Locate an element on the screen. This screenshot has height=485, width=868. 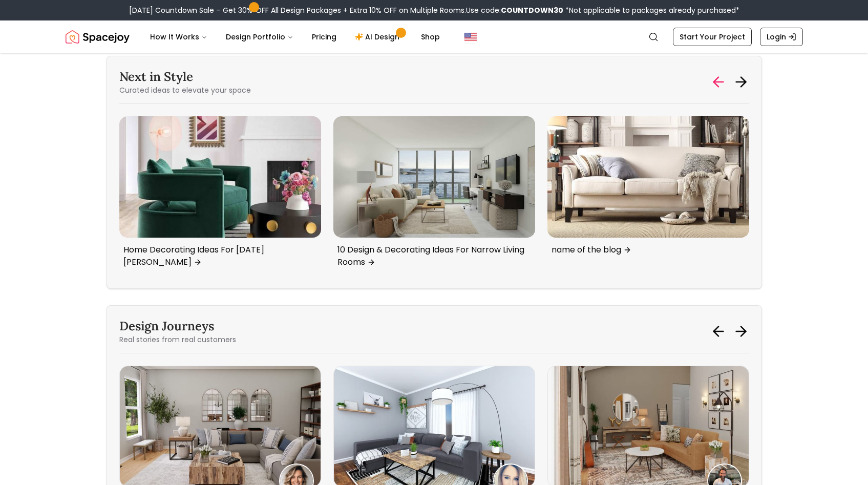
img: Next in Style - Home Decorating Ideas For St. Patrick's Day is located at coordinates (220, 177).